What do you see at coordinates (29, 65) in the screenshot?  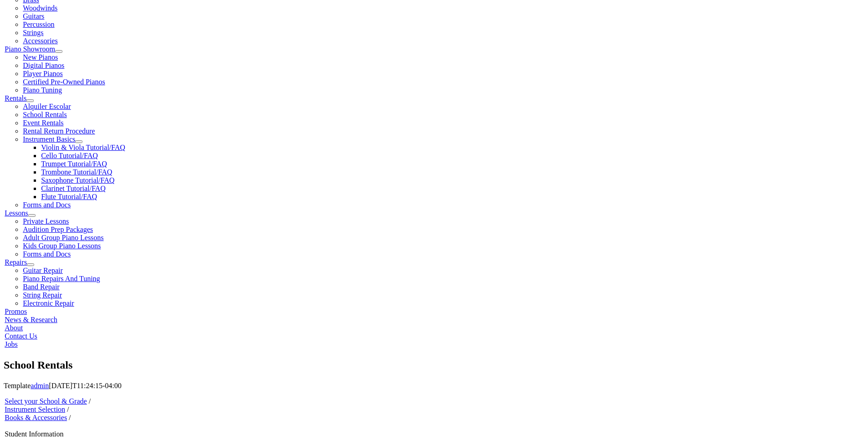 I see `button: Go to First Page` at bounding box center [29, 65].